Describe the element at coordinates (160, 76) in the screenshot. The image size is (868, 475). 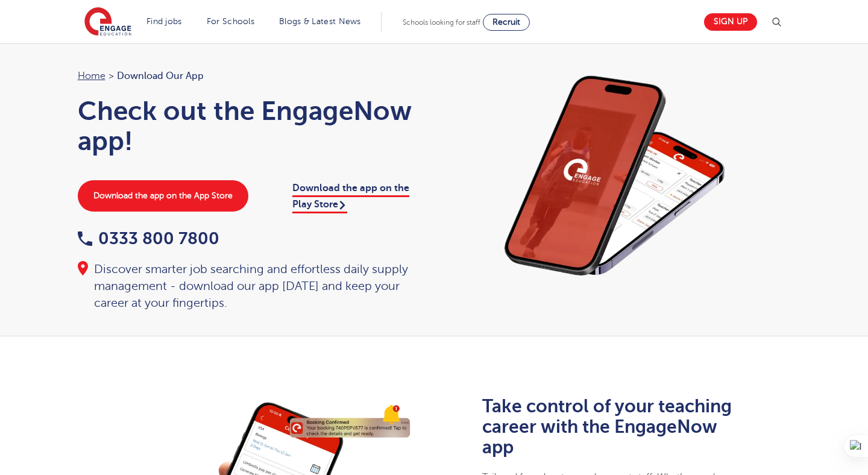
I see `span: Download our app` at that location.